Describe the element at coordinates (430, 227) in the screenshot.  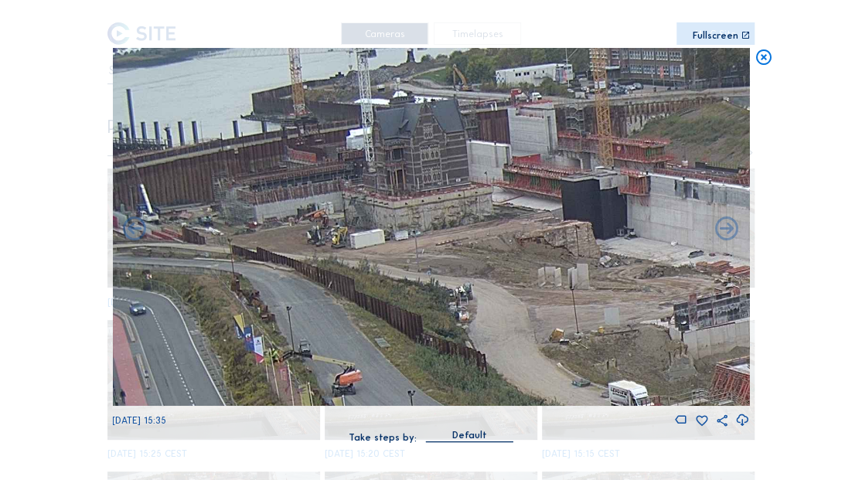
I see `img: Image` at that location.